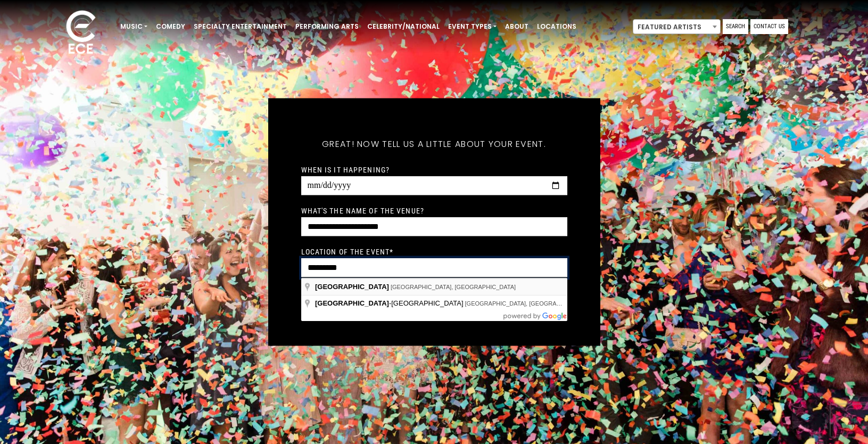 The width and height of the screenshot is (868, 444). What do you see at coordinates (403, 26) in the screenshot?
I see `a: Celebrity/National` at bounding box center [403, 26].